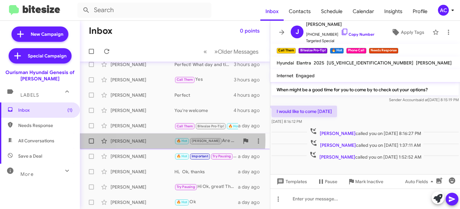  What do you see at coordinates (250, 31) in the screenshot?
I see `button: 0 points` at bounding box center [250, 31].